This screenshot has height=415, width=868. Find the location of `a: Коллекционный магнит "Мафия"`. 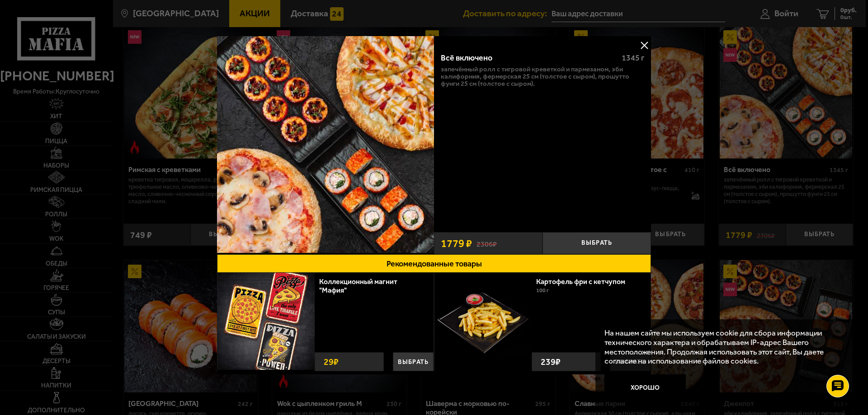

a: Коллекционный магнит "Мафия" is located at coordinates (358, 286).